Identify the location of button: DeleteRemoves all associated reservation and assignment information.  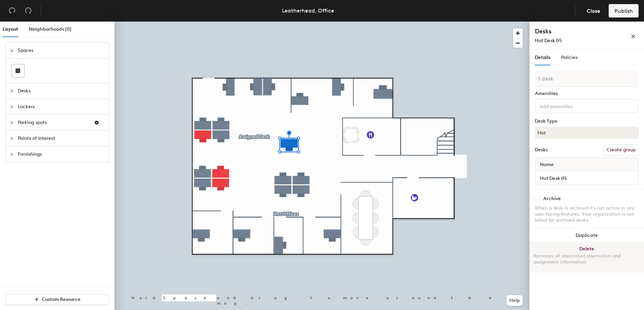
(587, 257).